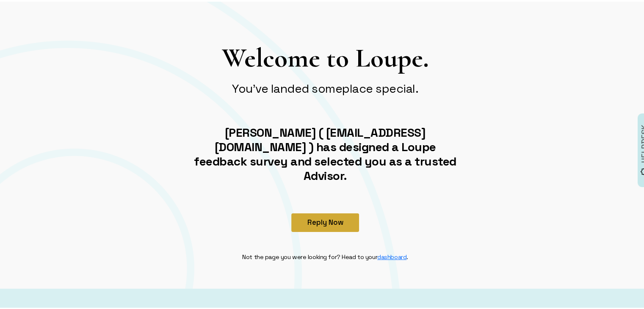 The image size is (644, 309). Describe the element at coordinates (325, 87) in the screenshot. I see `h2: You've landed someplace special.` at that location.